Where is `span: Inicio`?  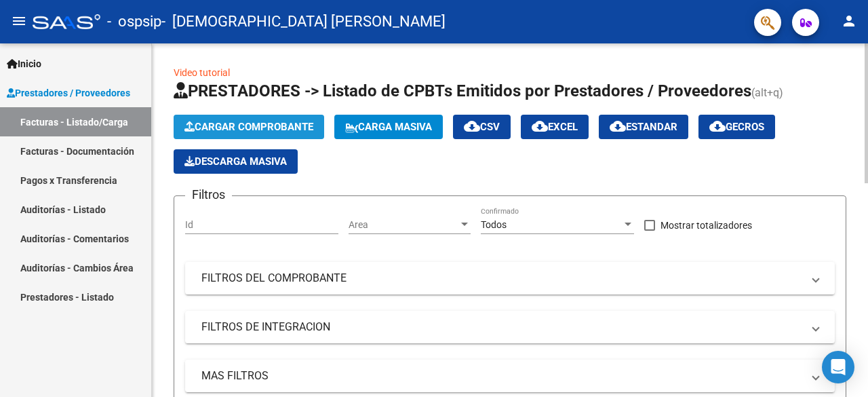 span: Inicio is located at coordinates (23, 64).